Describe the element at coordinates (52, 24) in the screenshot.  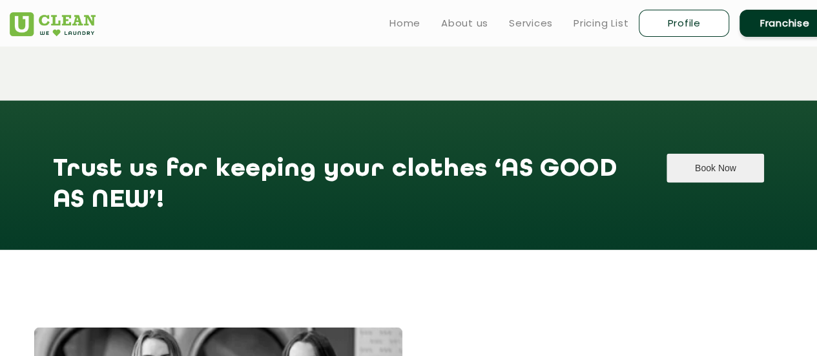
I see `img: UClean Laundry and Dry Cleaning` at that location.